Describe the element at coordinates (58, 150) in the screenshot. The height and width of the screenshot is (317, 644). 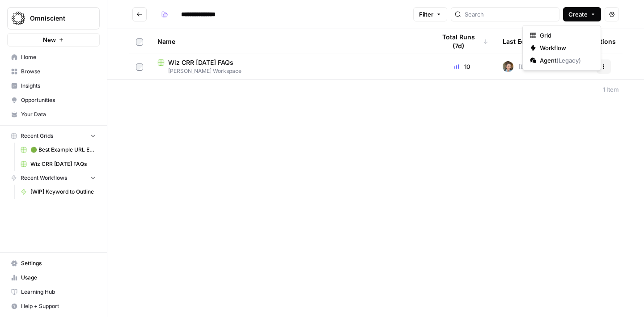
I see `a: 🟢 Best Example URL Extractor Grid (4)` at that location.